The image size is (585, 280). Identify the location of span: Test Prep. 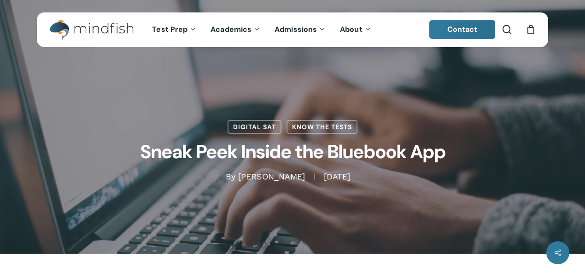
(170, 29).